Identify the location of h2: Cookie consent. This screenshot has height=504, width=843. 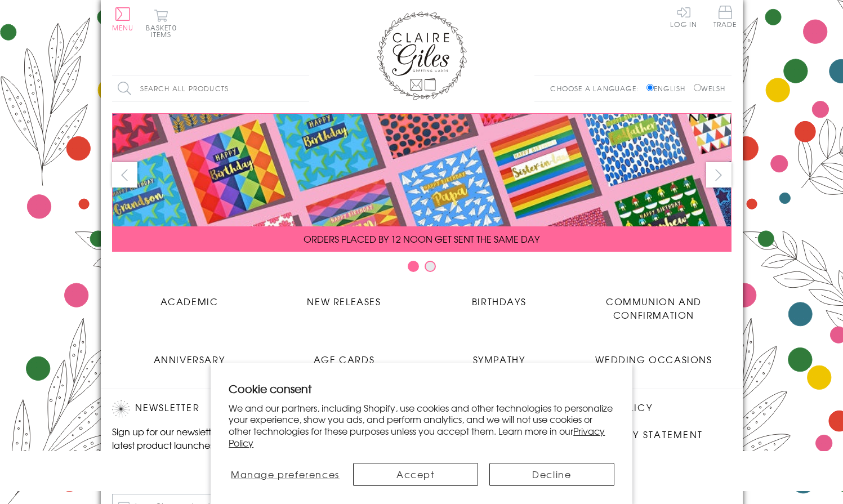
(421, 388).